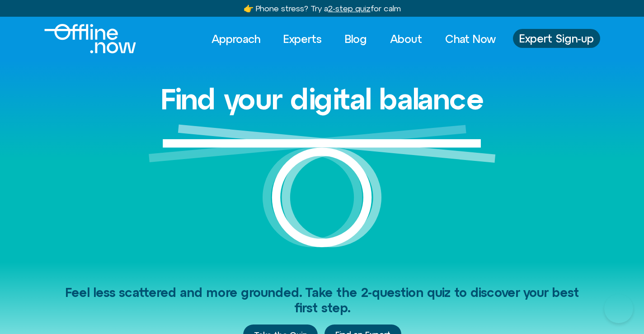 The width and height of the screenshot is (644, 334). What do you see at coordinates (322, 193) in the screenshot?
I see `img: Graphic of a white circle with a white line balancing on top to represent balance.` at bounding box center [322, 193].